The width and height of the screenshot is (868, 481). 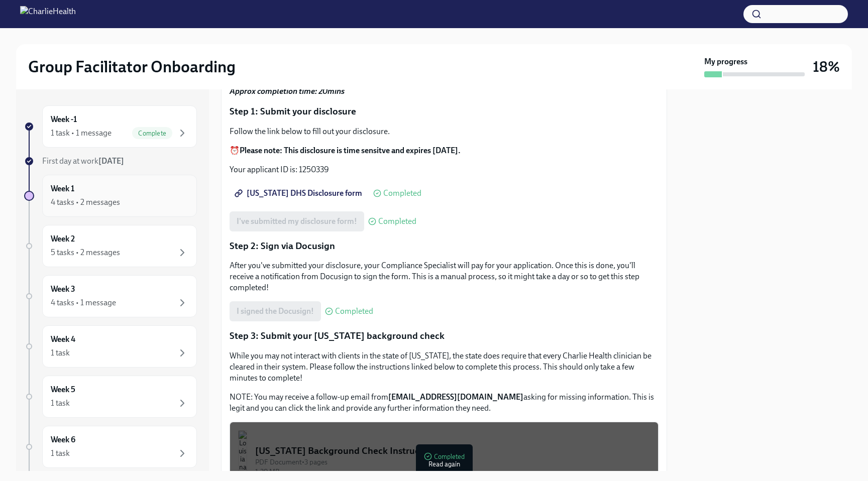 What do you see at coordinates (81, 133) in the screenshot?
I see `div: 1 task • 1 message` at bounding box center [81, 133].